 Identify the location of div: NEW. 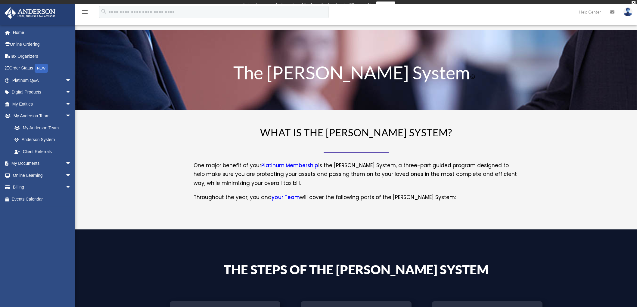
(41, 68).